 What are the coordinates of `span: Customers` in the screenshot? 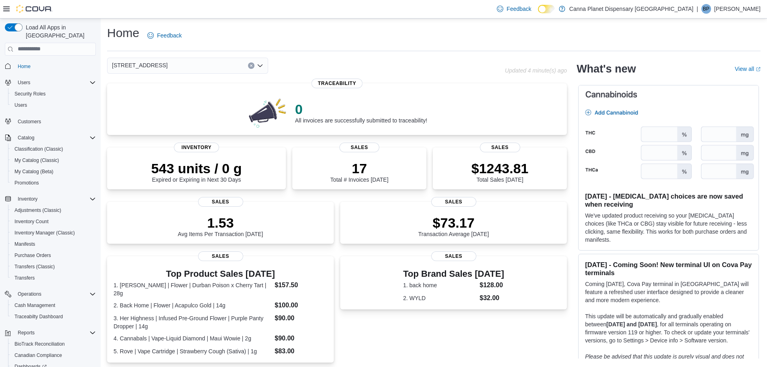 It's located at (55, 121).